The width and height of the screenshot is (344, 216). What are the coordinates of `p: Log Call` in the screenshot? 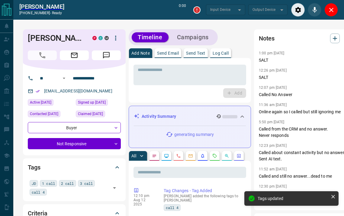 It's located at (220, 53).